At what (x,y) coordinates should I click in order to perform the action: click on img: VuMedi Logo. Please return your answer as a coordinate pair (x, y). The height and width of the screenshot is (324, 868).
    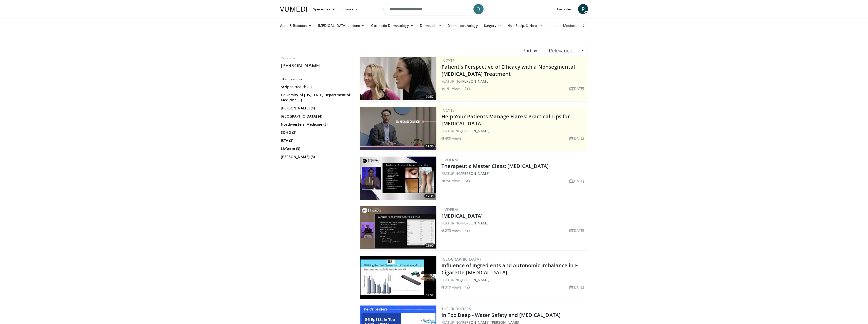
    Looking at the image, I should click on (294, 9).